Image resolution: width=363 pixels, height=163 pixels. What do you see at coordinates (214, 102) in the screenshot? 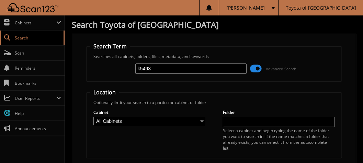
I see `div: Optionally limit your search to a particular cabinet or folder` at bounding box center [214, 102].